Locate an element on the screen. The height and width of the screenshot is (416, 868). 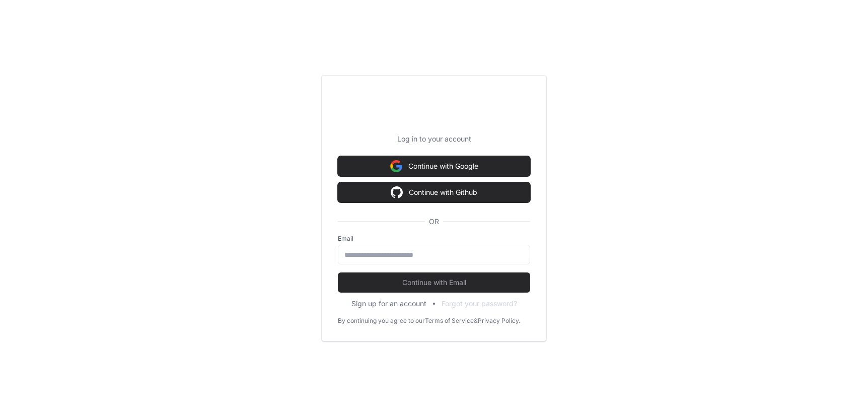
button: Continue with Email is located at coordinates (434, 282).